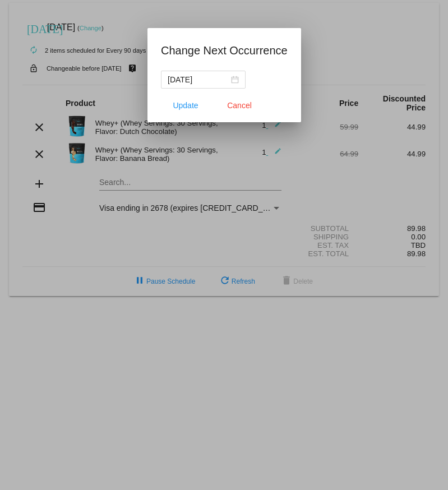  Describe the element at coordinates (185, 106) in the screenshot. I see `span: Update` at that location.